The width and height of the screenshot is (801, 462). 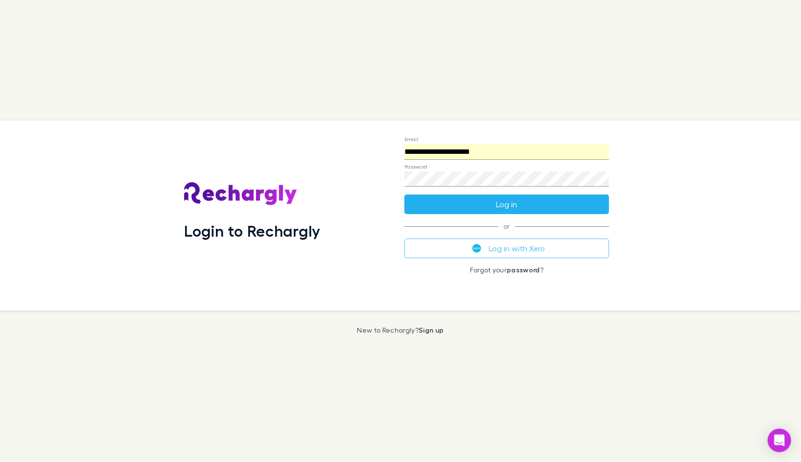 What do you see at coordinates (431, 330) in the screenshot?
I see `a: Sign up` at bounding box center [431, 330].